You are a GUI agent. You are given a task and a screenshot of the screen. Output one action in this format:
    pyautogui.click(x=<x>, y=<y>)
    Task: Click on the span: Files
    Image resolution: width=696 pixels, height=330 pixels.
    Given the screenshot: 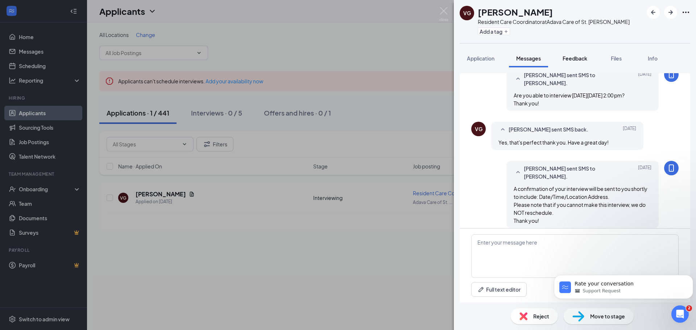 What is the action you would take?
    pyautogui.click(x=616, y=58)
    